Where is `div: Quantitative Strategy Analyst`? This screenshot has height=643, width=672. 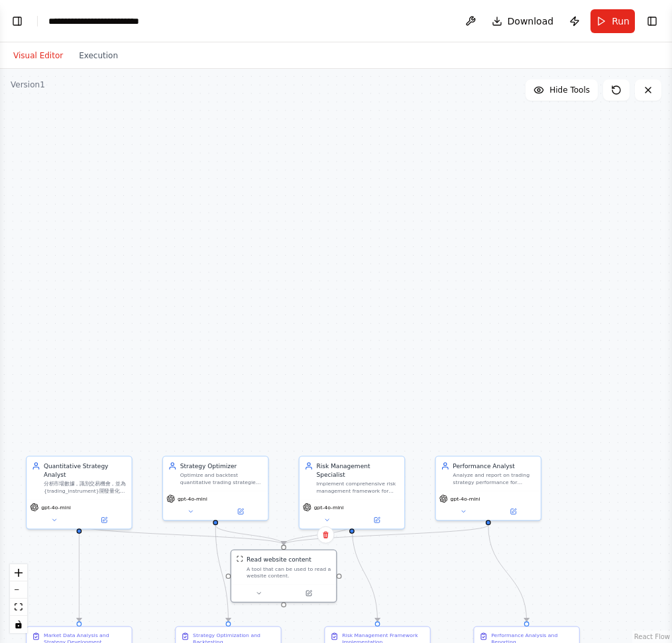 div: Quantitative Strategy Analyst is located at coordinates (85, 470).